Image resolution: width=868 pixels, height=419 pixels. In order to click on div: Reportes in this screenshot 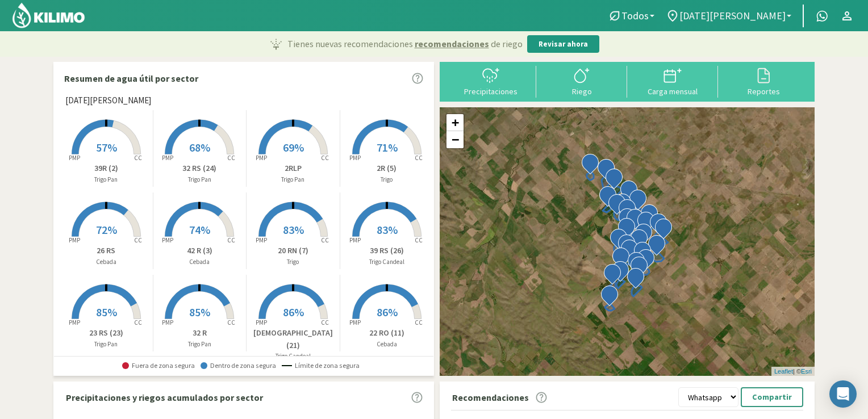, I will do `click(764, 92)`.